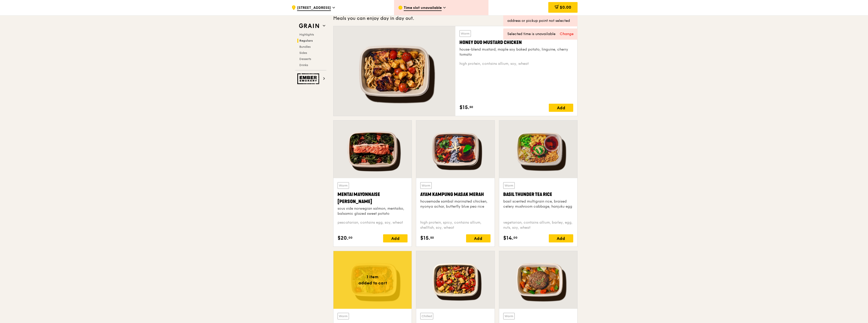 This screenshot has width=868, height=323. Describe the element at coordinates (538, 204) in the screenshot. I see `div: basil scented multigrain rice, braised celery mushroom cabbage, hanjuku egg` at that location.